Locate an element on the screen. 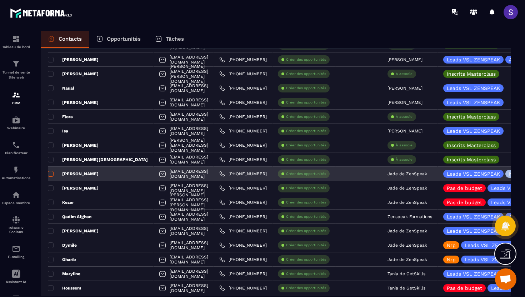 The height and width of the screenshot is (297, 525). p: Contacts is located at coordinates (70, 39).